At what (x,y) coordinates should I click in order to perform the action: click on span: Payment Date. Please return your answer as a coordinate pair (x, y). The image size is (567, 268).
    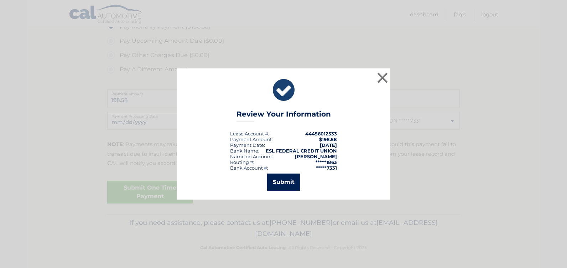
    Looking at the image, I should click on (247, 145).